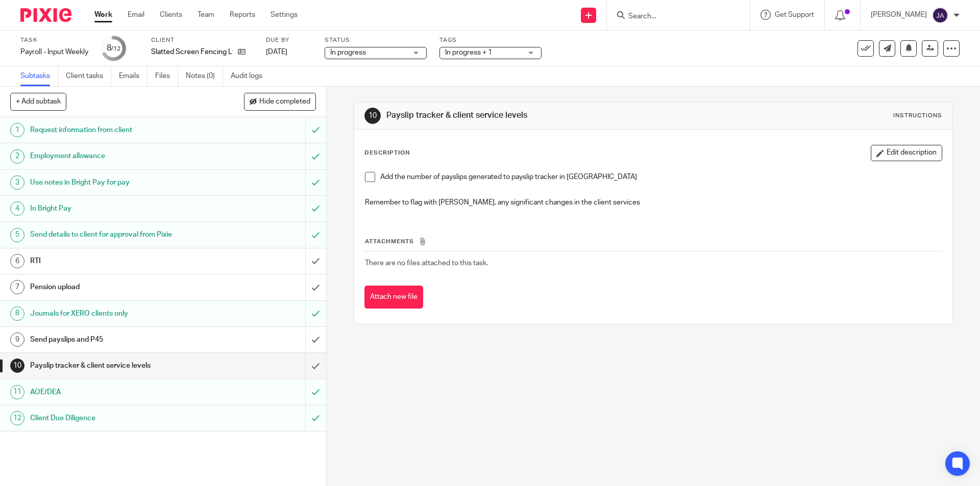 Image resolution: width=980 pixels, height=486 pixels. What do you see at coordinates (192, 52) in the screenshot?
I see `p: Slatted Screen Fencing Ltd` at bounding box center [192, 52].